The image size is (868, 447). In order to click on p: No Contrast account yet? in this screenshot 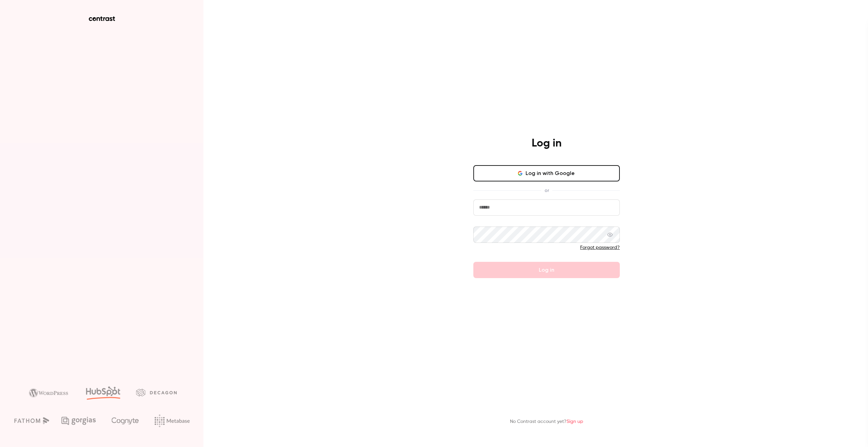, I will do `click(546, 422)`.